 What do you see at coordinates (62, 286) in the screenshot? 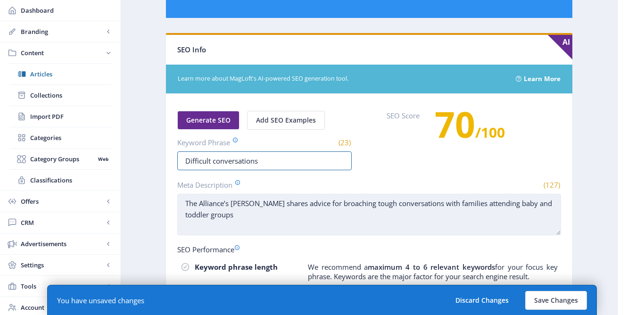
I see `span: Tools` at bounding box center [62, 286].